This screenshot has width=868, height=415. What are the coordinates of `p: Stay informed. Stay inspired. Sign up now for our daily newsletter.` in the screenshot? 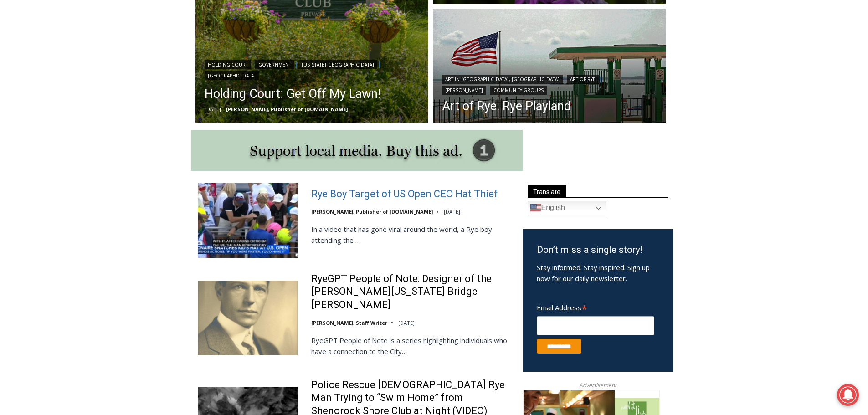 It's located at (598, 273).